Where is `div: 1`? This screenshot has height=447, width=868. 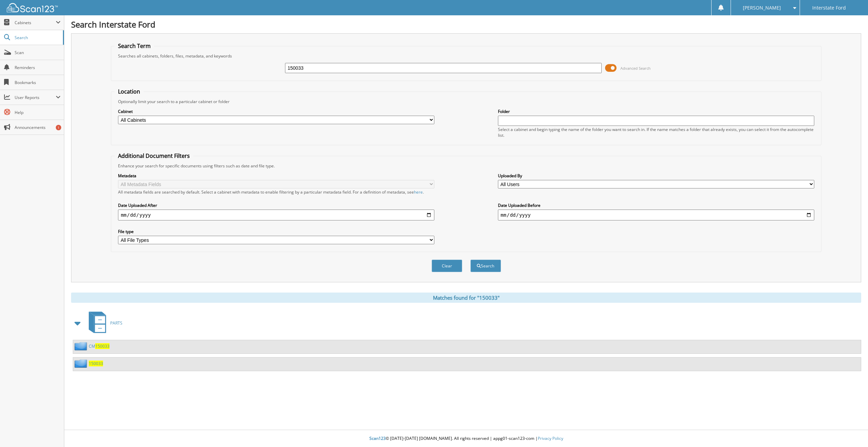
div: 1 is located at coordinates (59, 128).